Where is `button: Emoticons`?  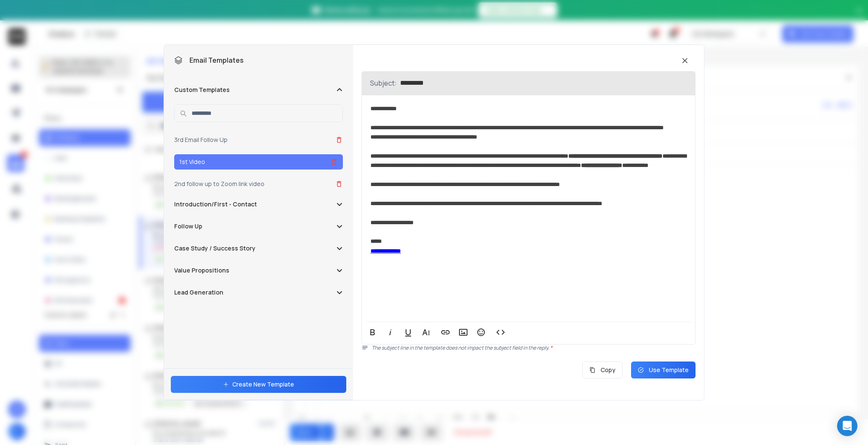
button: Emoticons is located at coordinates (481, 333).